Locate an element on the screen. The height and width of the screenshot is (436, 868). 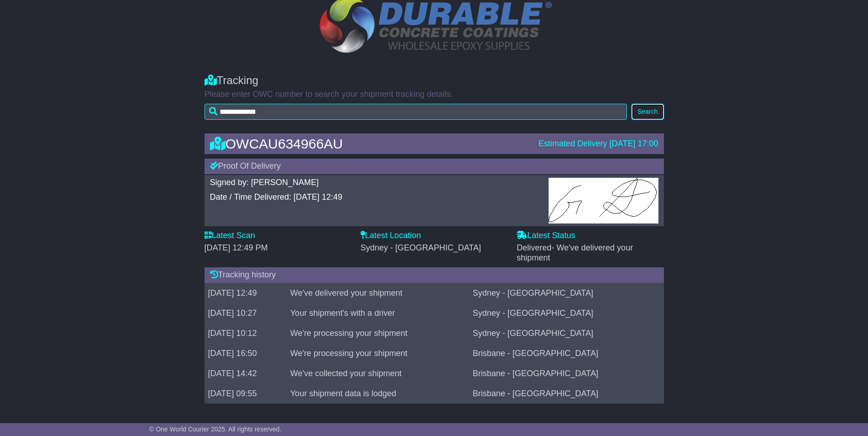
img: GetPodImagePublic is located at coordinates (604, 200).